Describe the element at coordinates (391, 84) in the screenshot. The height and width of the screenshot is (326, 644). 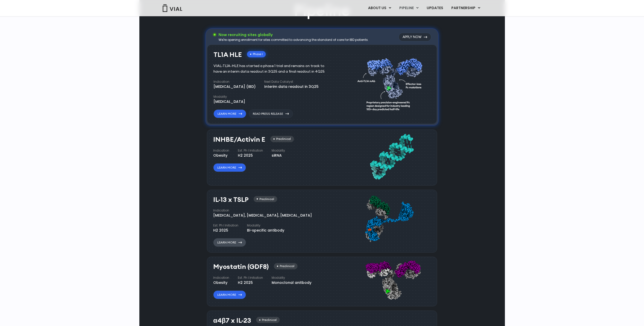
I see `img: TL1A antibody diagram.` at that location.